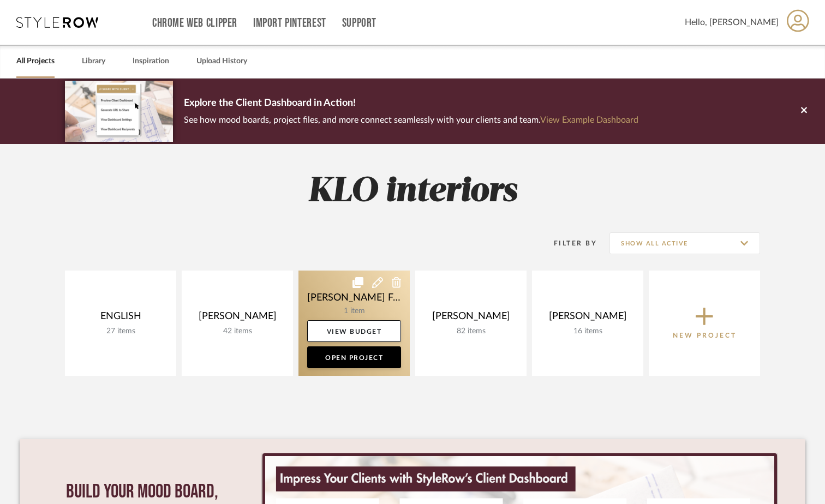 This screenshot has width=825, height=504. I want to click on img: d5d033c5-7b12-40c2-a960-1ecee1989c38.png, so click(119, 111).